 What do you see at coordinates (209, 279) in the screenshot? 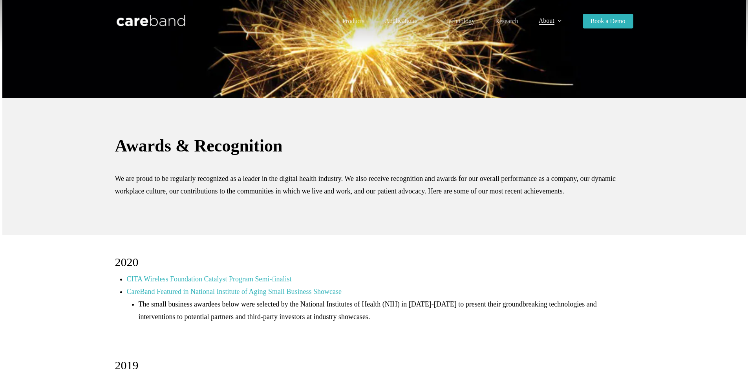
I see `span: CITA Wireless Foundation Catalyst Program Semi-finalist` at bounding box center [209, 279].